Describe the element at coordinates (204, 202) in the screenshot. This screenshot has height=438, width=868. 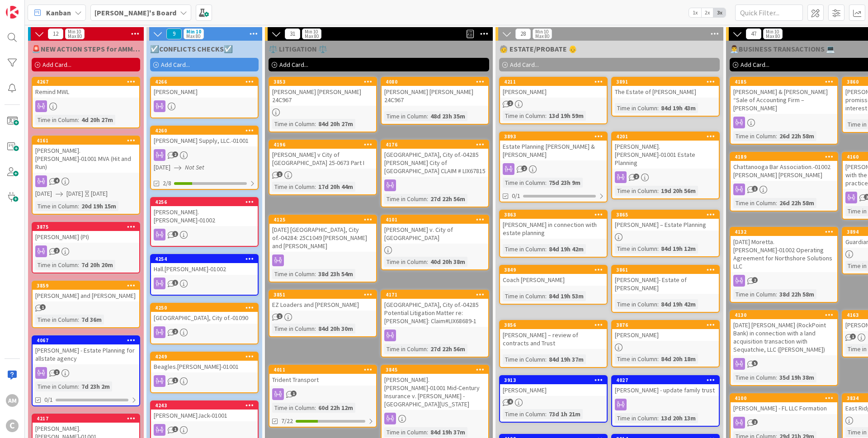
I see `div: 4256` at that location.